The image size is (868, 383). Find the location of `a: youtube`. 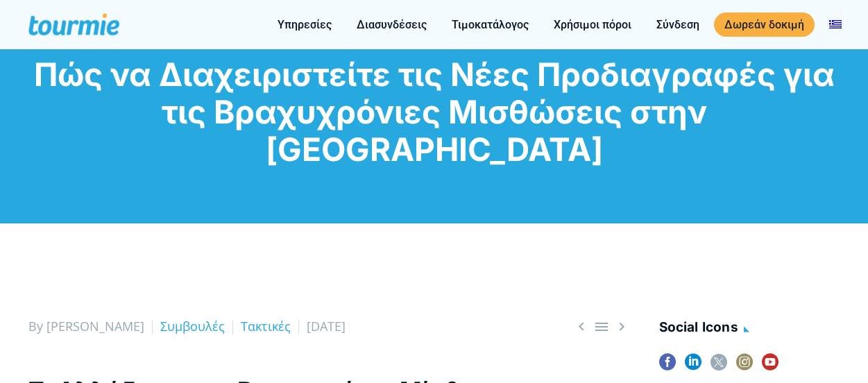

a: youtube is located at coordinates (770, 366).